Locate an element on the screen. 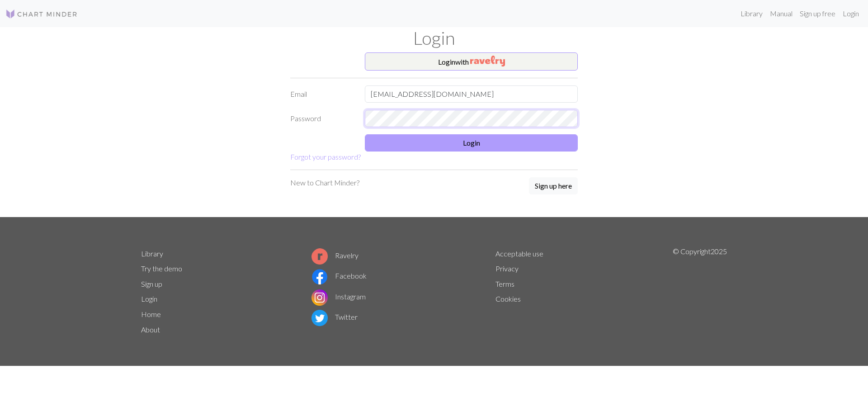 The width and height of the screenshot is (868, 412). img: Ravelry is located at coordinates (487, 61).